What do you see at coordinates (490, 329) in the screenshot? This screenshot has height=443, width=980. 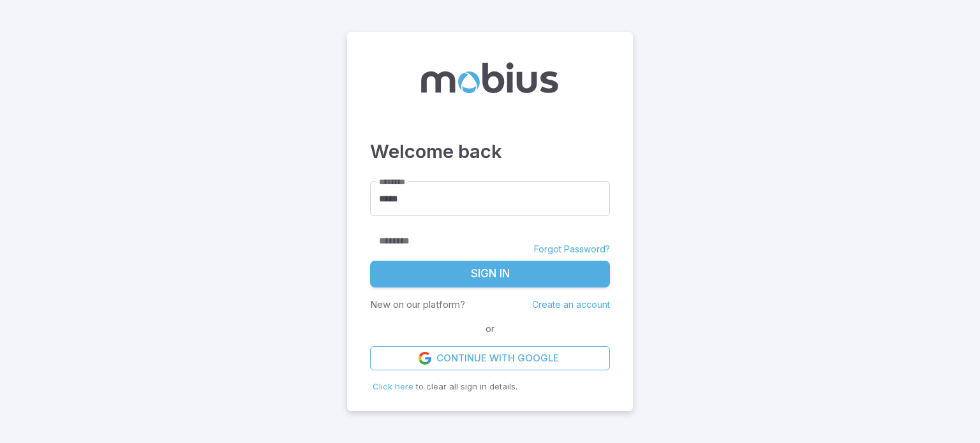 I see `span: or` at bounding box center [490, 329].